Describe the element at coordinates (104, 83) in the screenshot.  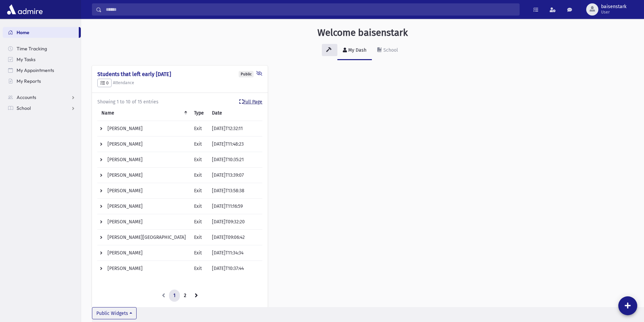
I see `span: 0` at that location.